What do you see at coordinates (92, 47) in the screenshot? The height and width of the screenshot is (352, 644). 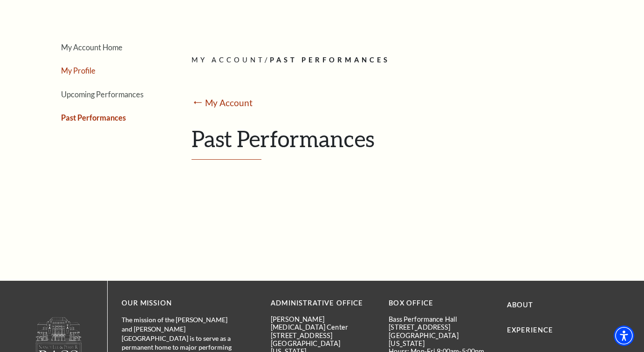 I see `a: My Account Home` at bounding box center [92, 47].